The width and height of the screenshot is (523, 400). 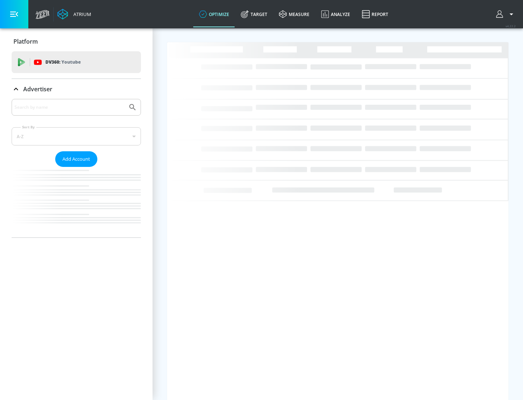 I want to click on div: Atrium, so click(x=81, y=14).